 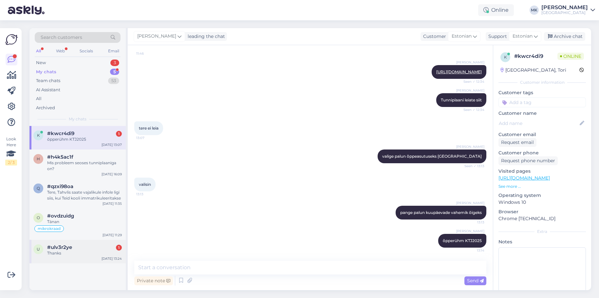 I want to click on p: Customer email, so click(x=542, y=135).